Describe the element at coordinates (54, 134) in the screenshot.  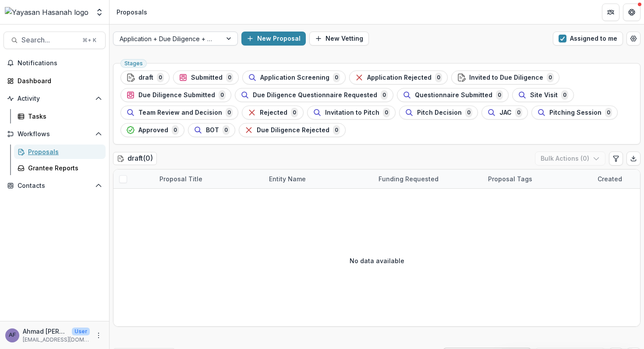
I see `button: Open Workflows` at that location.